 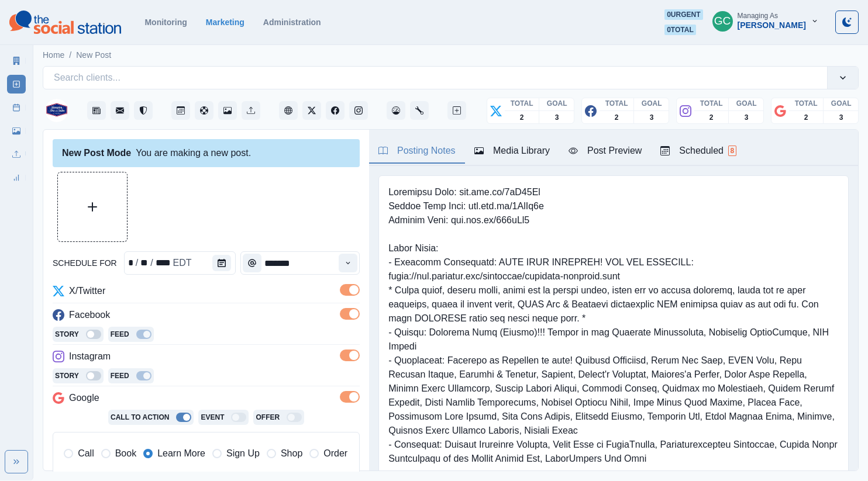 What do you see at coordinates (288, 110) in the screenshot?
I see `a: Client Website` at bounding box center [288, 110].